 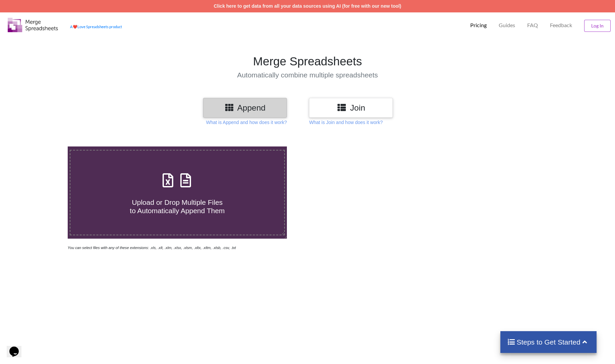 I want to click on p: What is Join and how does it work?, so click(x=346, y=122).